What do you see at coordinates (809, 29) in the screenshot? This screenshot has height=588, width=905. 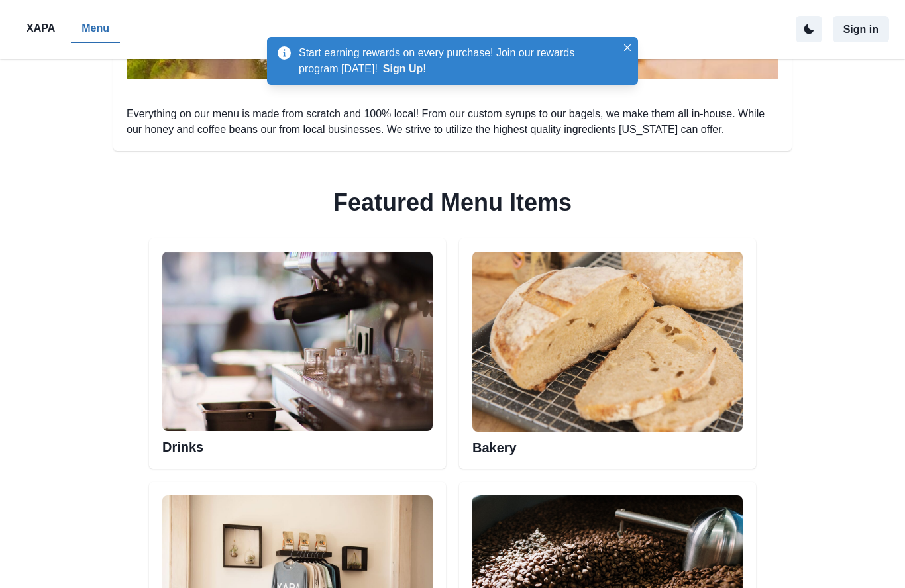 I see `button: active dark theme mode` at bounding box center [809, 29].